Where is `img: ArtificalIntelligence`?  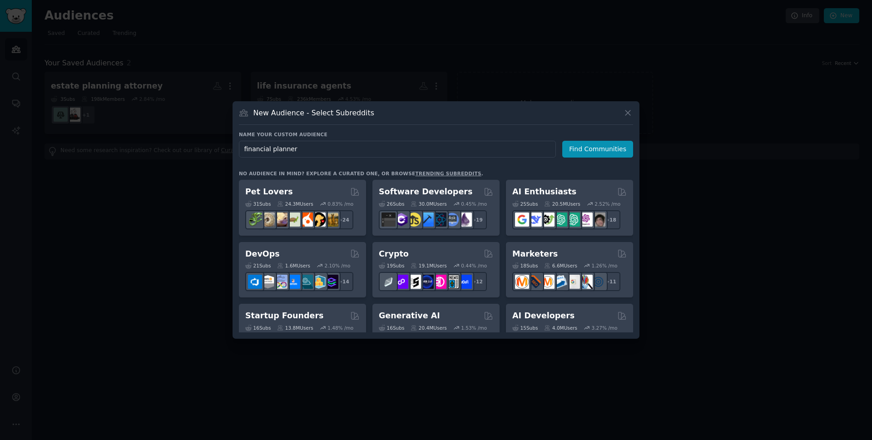 img: ArtificalIntelligence is located at coordinates (598, 219).